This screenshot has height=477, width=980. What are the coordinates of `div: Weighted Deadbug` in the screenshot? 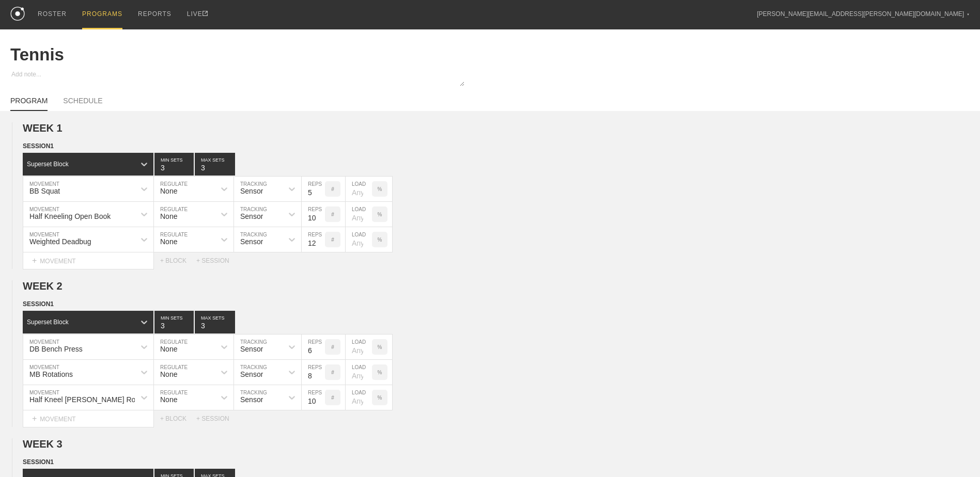 It's located at (60, 242).